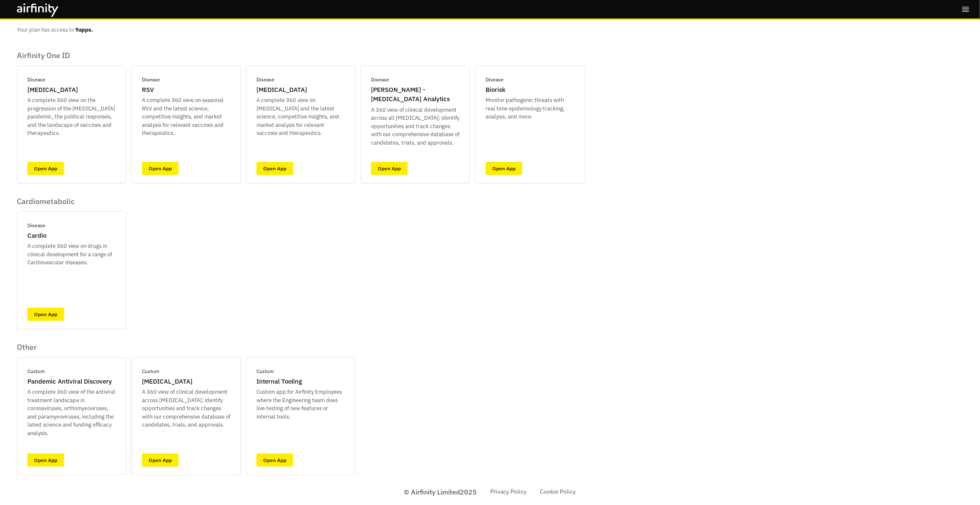  Describe the element at coordinates (37, 235) in the screenshot. I see `p: Cardio` at that location.